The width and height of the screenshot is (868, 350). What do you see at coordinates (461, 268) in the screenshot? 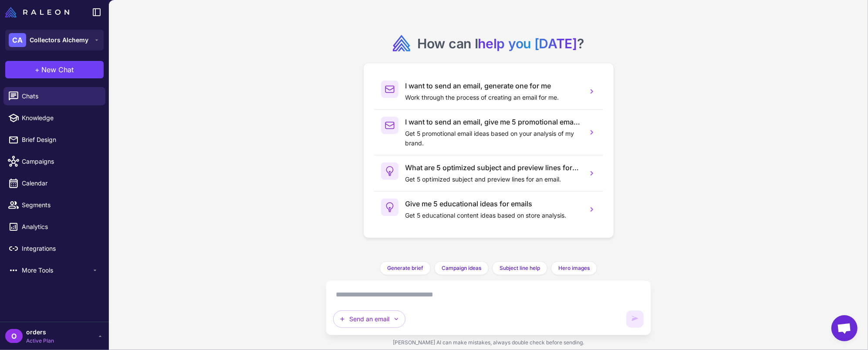
I see `button: Campaign ideas` at bounding box center [461, 268].